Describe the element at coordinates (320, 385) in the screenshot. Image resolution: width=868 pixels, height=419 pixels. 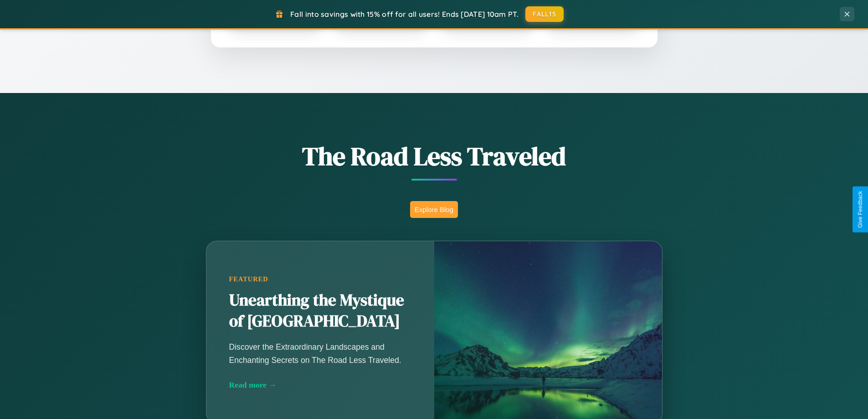
I see `div: Read more →` at that location.